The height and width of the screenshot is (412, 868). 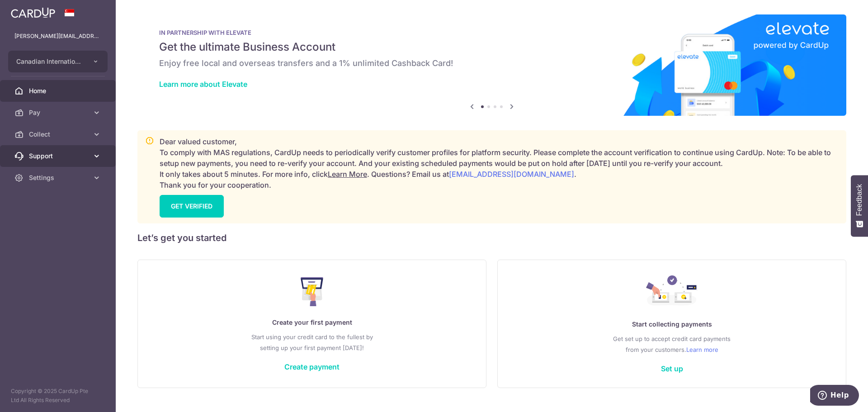 What do you see at coordinates (58, 61) in the screenshot?
I see `button: Canadian International School Pte Ltd` at bounding box center [58, 61].